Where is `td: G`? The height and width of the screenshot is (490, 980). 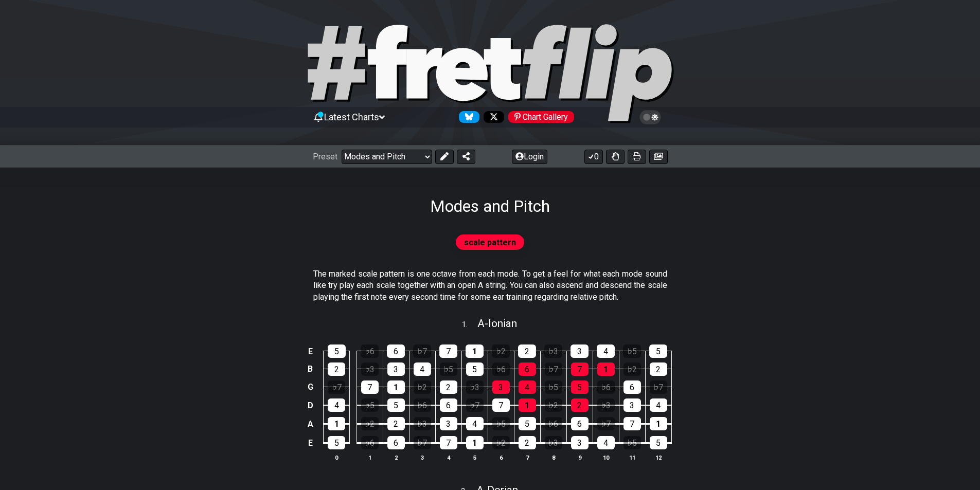
td: G is located at coordinates (310, 387).